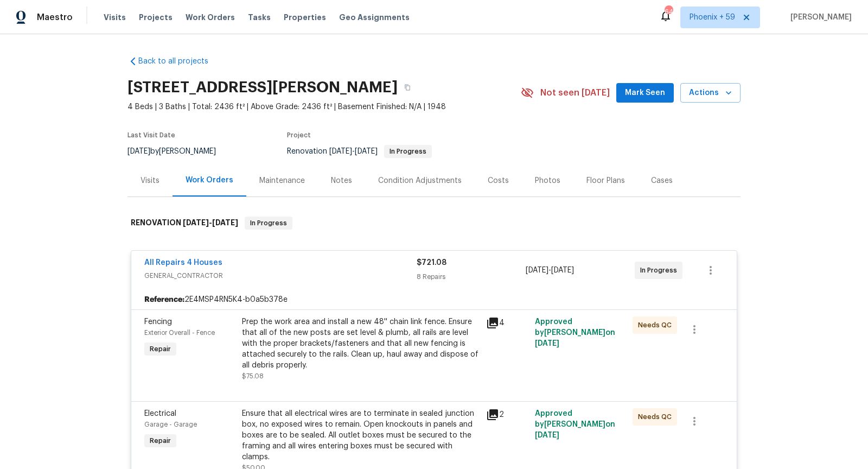  What do you see at coordinates (164, 300) in the screenshot?
I see `b: Reference:` at bounding box center [164, 300].